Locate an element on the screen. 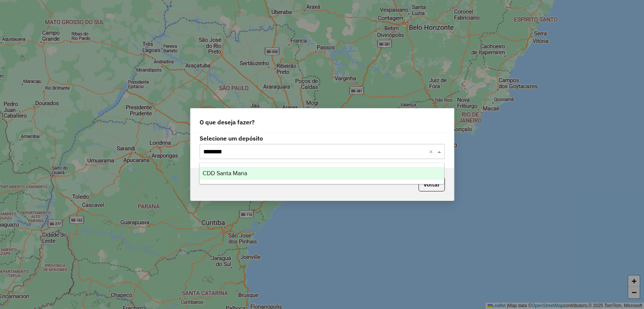  ng-dropdown-panel: Options list is located at coordinates (322, 173).